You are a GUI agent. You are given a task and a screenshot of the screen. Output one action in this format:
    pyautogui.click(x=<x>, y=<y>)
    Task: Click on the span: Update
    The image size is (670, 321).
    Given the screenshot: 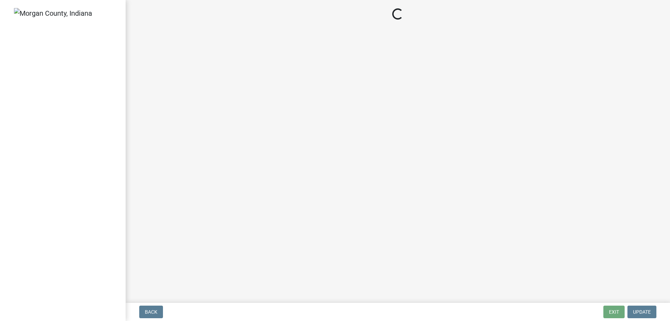 What is the action you would take?
    pyautogui.click(x=642, y=312)
    